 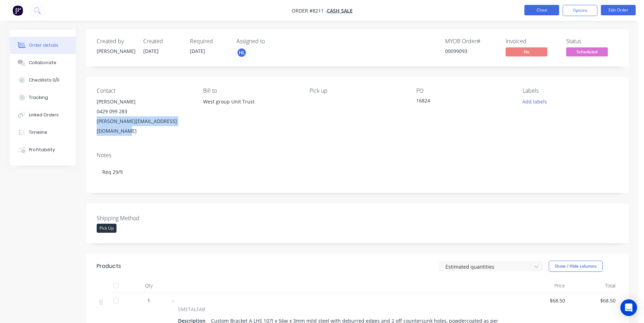 I want to click on div: 16824, so click(x=460, y=102).